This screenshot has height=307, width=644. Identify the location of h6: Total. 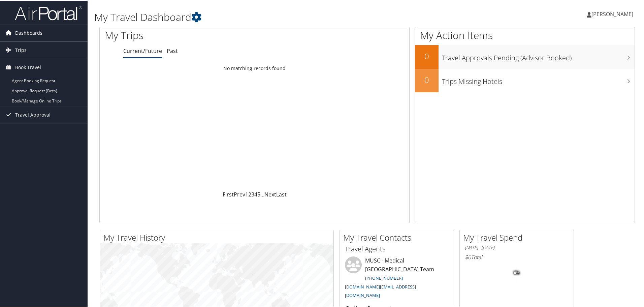
(516, 257).